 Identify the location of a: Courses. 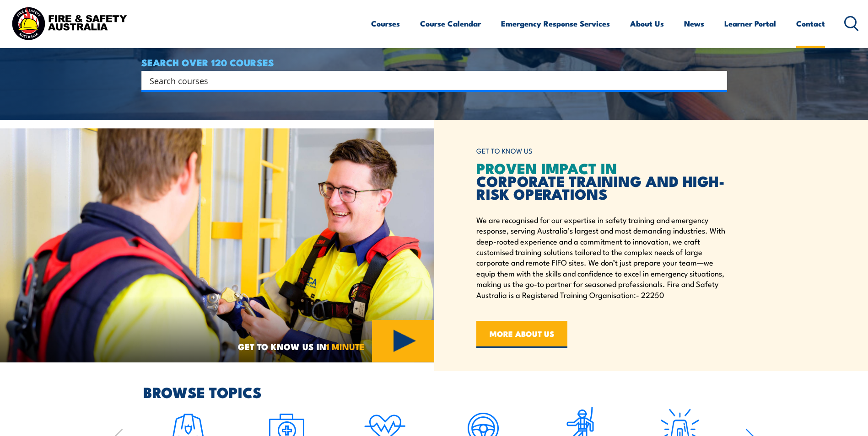
(385, 24).